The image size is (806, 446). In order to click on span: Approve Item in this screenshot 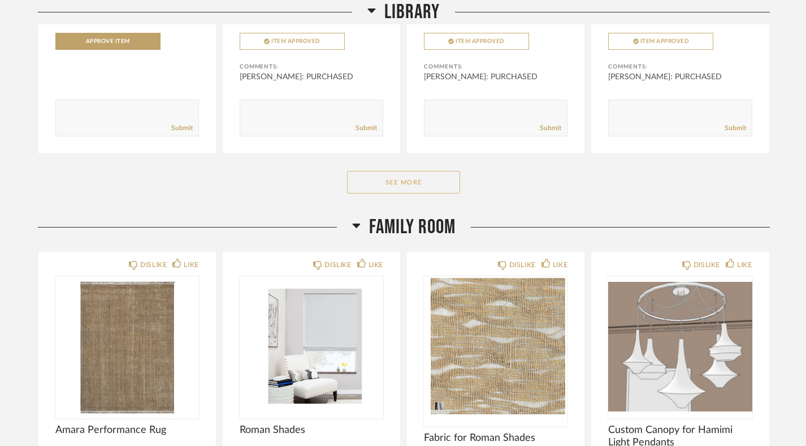, I will do `click(108, 41)`.